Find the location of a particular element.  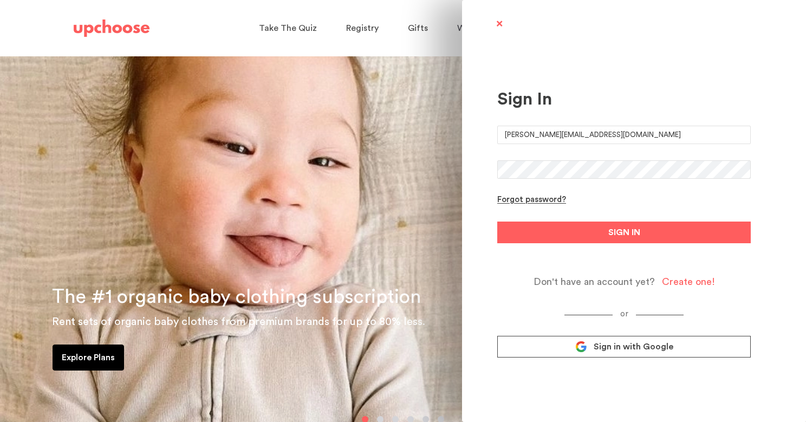

div: Create one! is located at coordinates (688, 282).